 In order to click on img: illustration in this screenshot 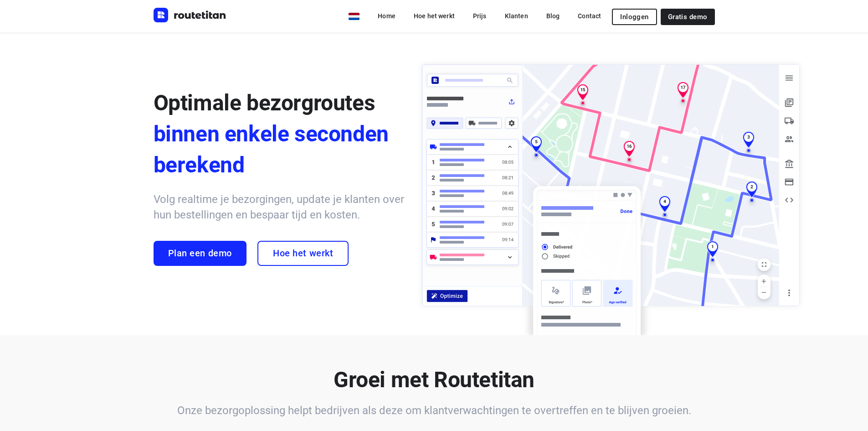, I will do `click(611, 197)`.